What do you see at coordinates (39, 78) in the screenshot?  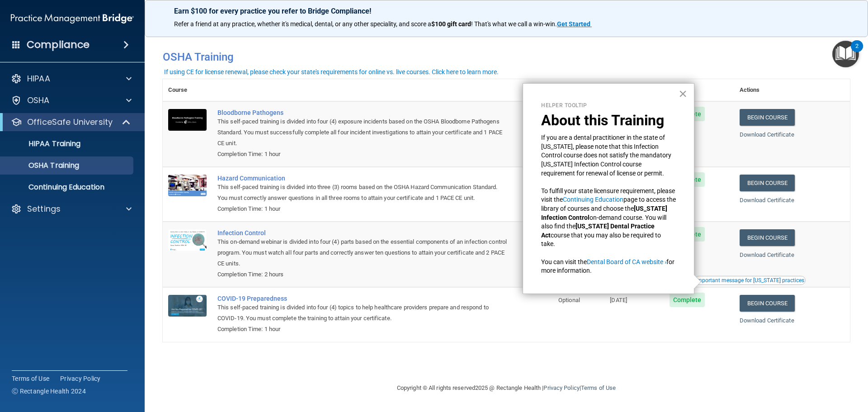 I see `p: HIPAA` at bounding box center [39, 78].